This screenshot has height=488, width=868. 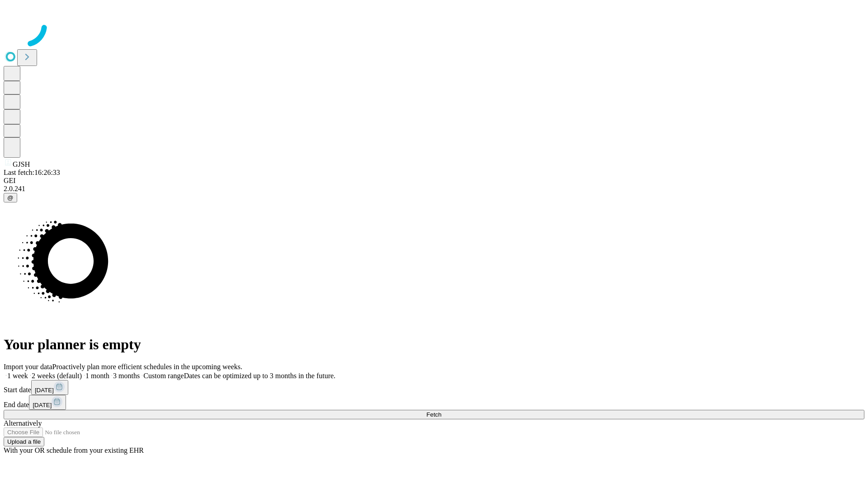 What do you see at coordinates (23, 423) in the screenshot?
I see `span: Alternatively` at bounding box center [23, 423].